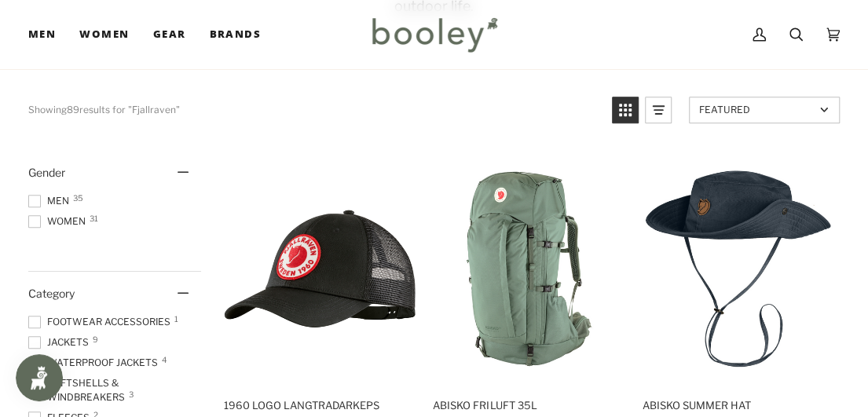 This screenshot has width=868, height=417. Describe the element at coordinates (46, 172) in the screenshot. I see `span: Gender` at that location.